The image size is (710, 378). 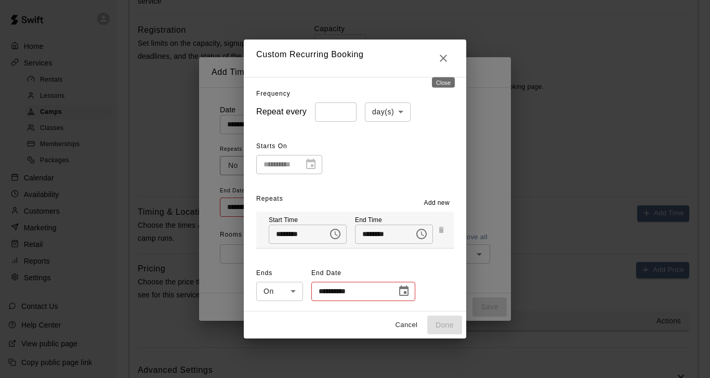 I want to click on div: On, so click(x=280, y=291).